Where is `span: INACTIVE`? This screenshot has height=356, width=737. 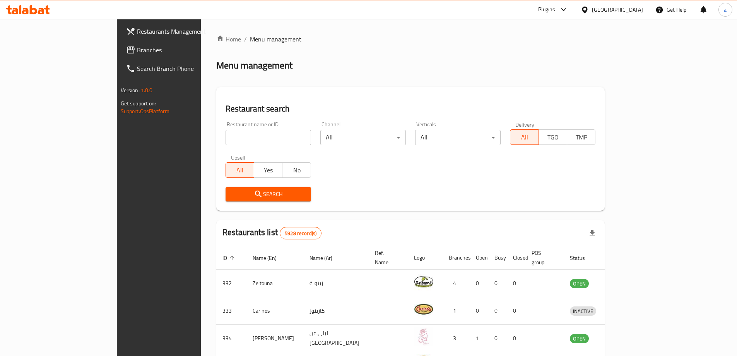 span: INACTIVE is located at coordinates (583, 311).